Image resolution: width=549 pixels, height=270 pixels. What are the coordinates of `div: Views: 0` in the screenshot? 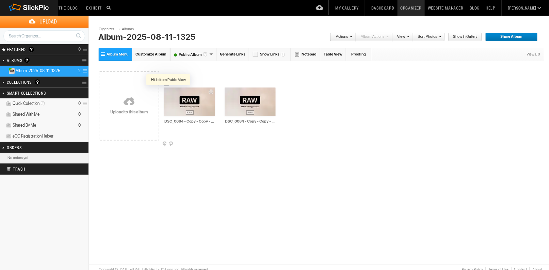 It's located at (534, 54).